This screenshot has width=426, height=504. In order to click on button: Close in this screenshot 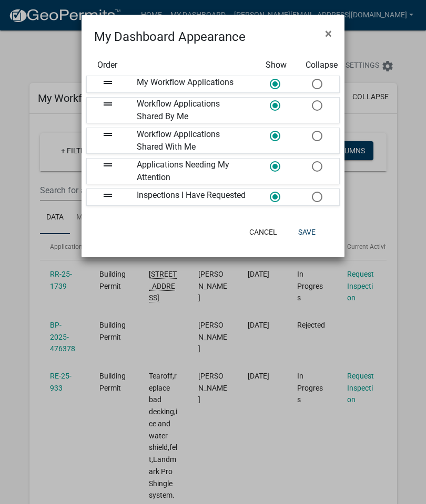, I will do `click(328, 34)`.